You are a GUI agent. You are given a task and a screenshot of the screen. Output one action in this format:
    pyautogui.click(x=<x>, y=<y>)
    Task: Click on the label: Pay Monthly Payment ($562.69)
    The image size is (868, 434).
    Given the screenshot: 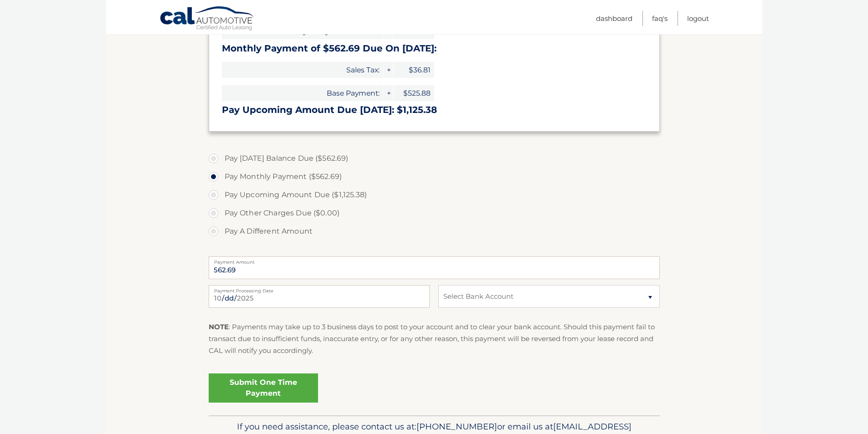 What is the action you would take?
    pyautogui.click(x=434, y=177)
    